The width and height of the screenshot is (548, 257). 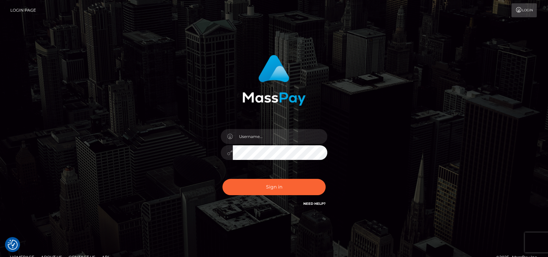 What do you see at coordinates (274, 80) in the screenshot?
I see `img: MassPay Login` at bounding box center [274, 80].